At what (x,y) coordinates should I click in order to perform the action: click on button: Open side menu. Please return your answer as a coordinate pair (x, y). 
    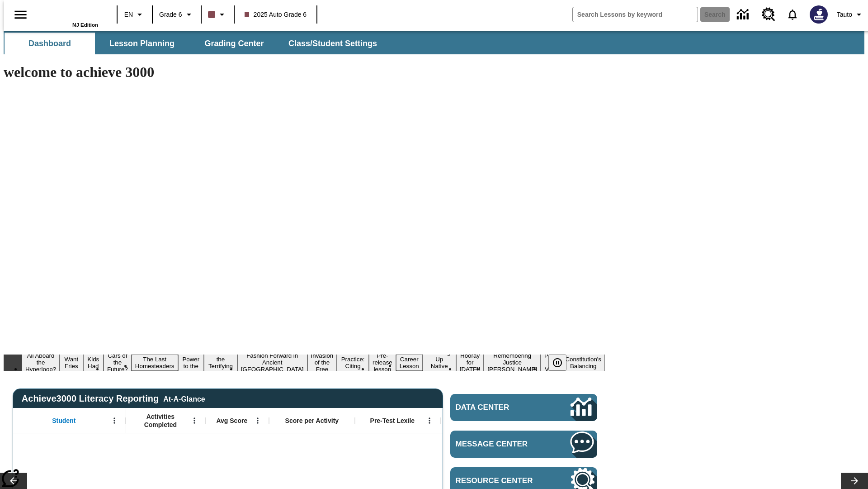
    Looking at the image, I should click on (20, 15).